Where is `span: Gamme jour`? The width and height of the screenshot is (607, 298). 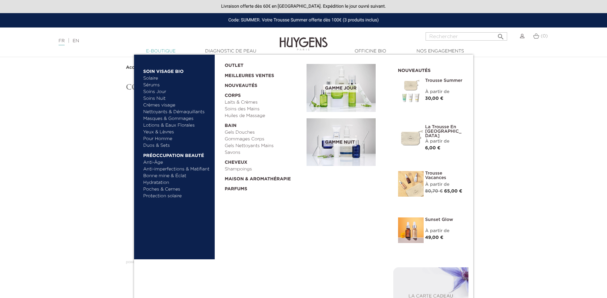 span: Gamme jour is located at coordinates (341, 88).